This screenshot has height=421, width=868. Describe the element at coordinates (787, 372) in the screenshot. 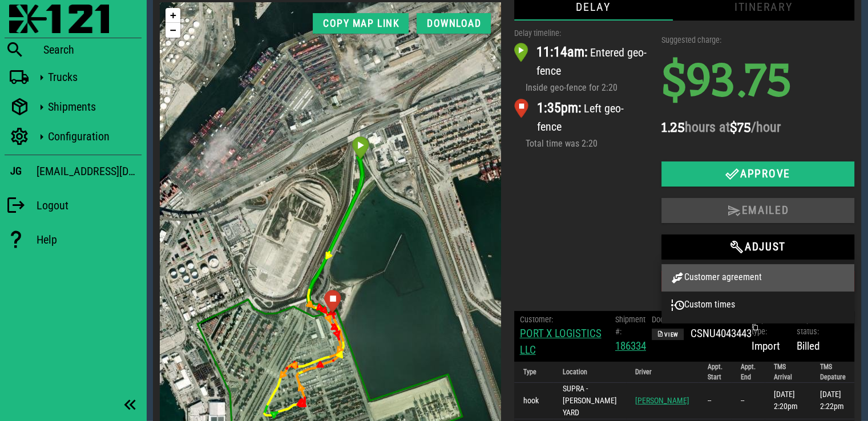

I see `th: TMS Arrival` at that location.